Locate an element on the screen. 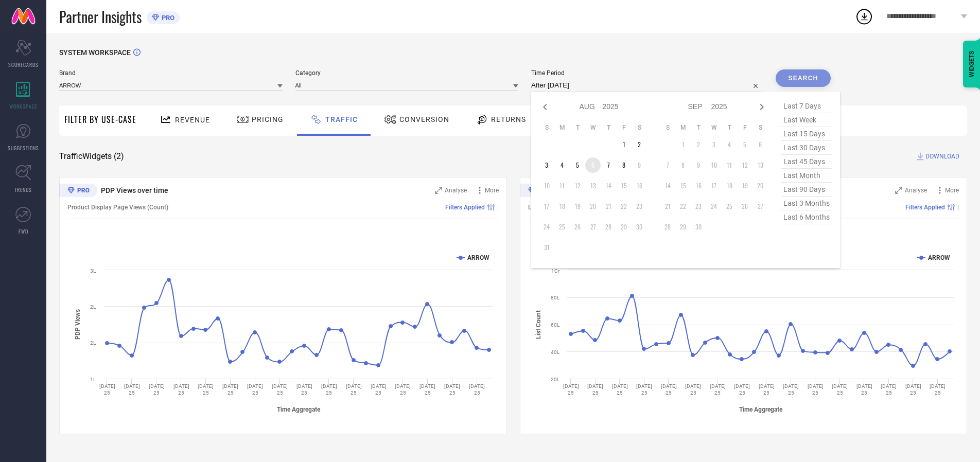 The image size is (980, 462). span: last month is located at coordinates (806, 176).